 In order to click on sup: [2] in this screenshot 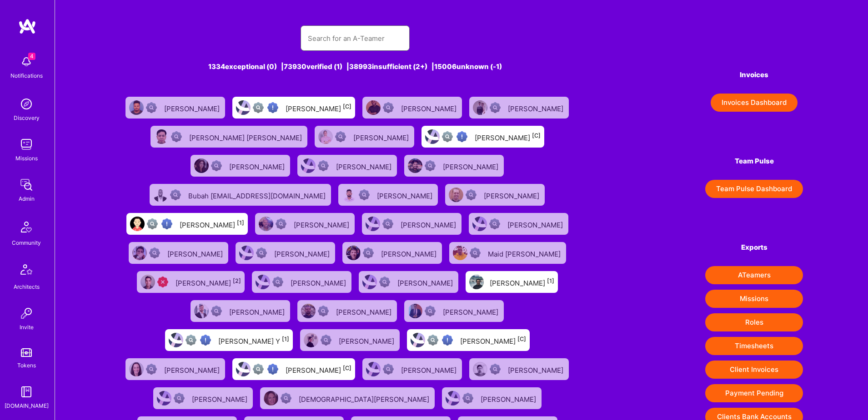, I will do `click(237, 281)`.